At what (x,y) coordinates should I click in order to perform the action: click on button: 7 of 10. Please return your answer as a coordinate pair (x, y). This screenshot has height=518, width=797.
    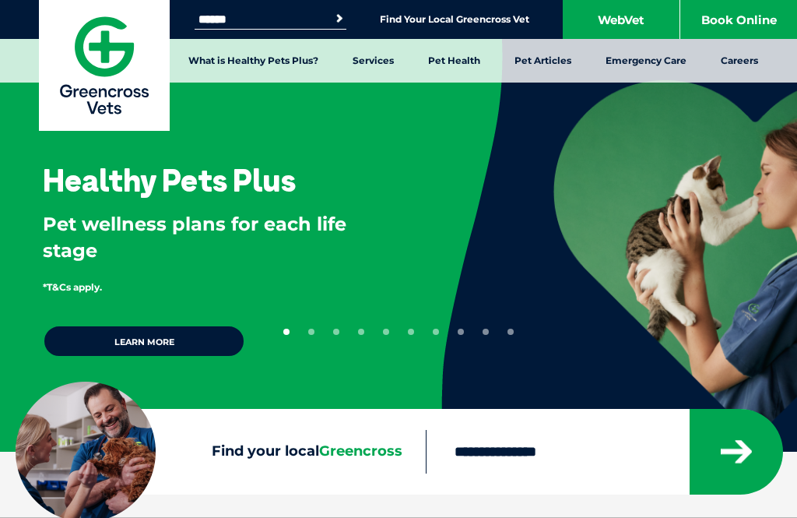
    Looking at the image, I should click on (436, 332).